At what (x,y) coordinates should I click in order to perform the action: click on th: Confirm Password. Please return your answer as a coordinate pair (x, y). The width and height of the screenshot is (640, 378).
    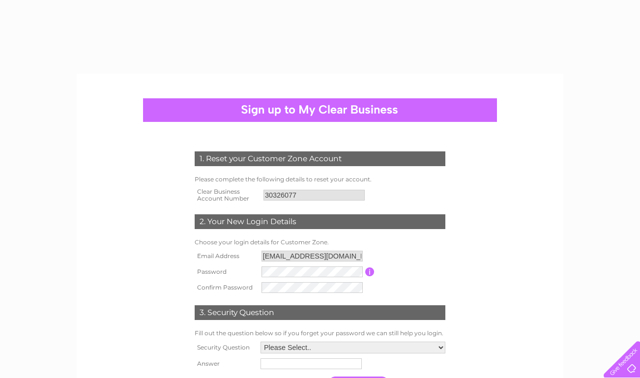
    Looking at the image, I should click on (225, 287).